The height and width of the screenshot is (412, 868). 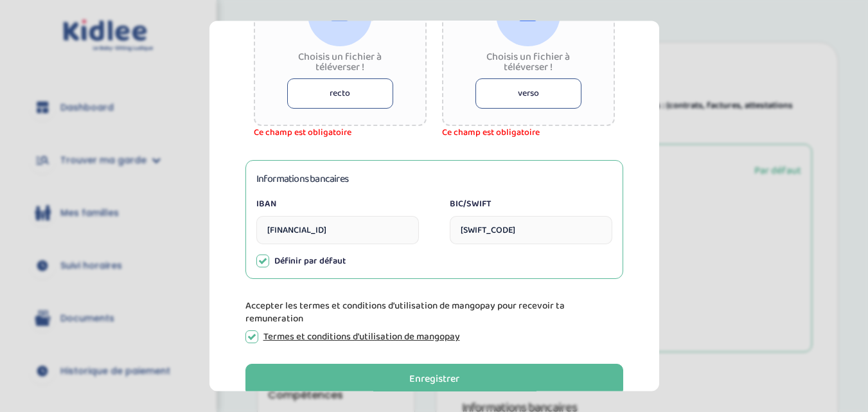 I want to click on div: Enregistrer, so click(x=434, y=379).